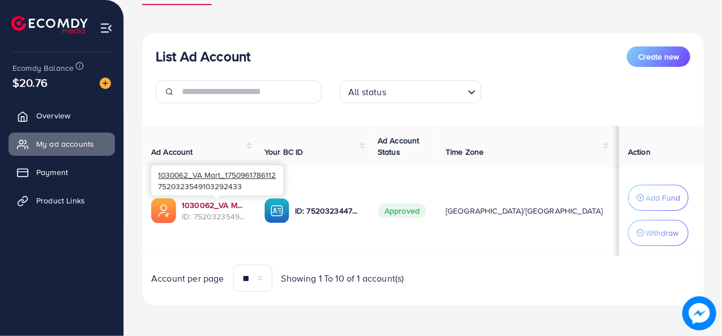 The image size is (722, 336). I want to click on span: 1030062_VA Mart_1750961786112, so click(217, 174).